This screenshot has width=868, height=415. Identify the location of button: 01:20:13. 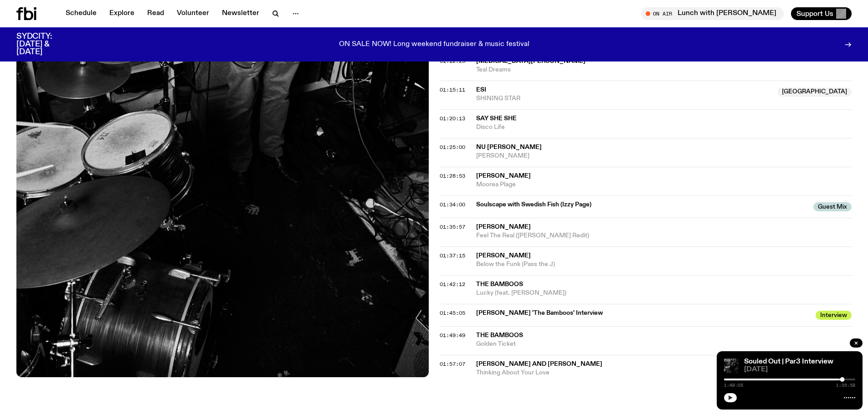
(452, 118).